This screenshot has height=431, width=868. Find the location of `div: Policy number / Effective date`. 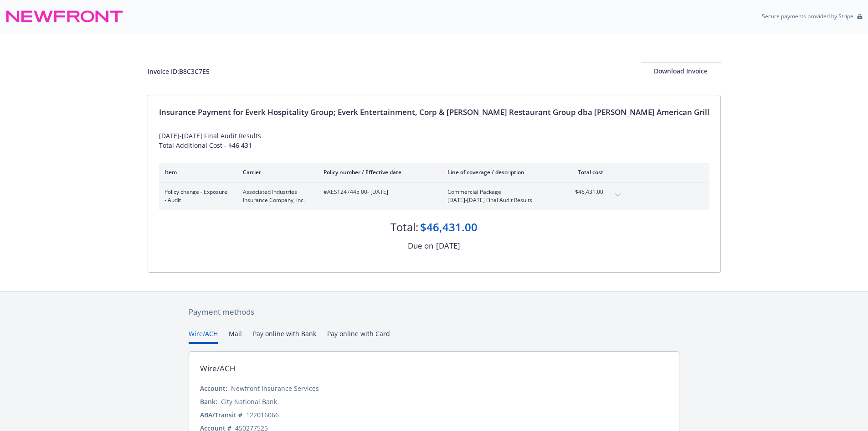

div: Policy number / Effective date is located at coordinates (378, 172).